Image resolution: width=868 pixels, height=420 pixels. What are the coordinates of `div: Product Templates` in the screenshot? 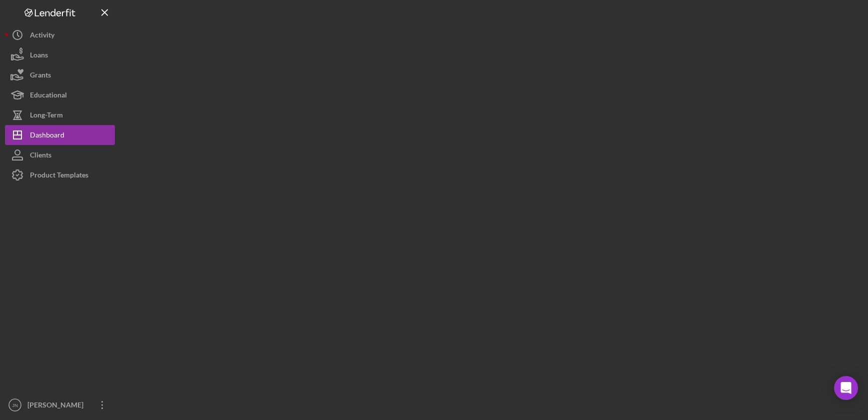 It's located at (59, 176).